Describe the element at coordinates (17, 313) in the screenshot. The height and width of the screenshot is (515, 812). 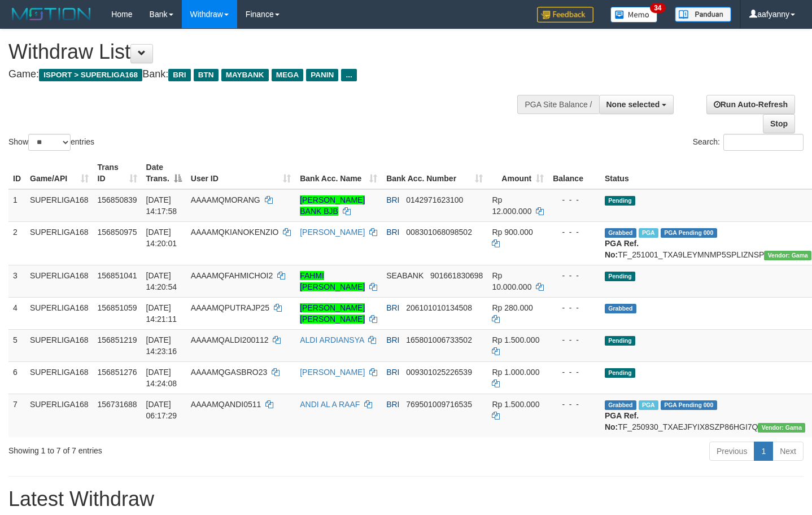
I see `td: 4` at that location.